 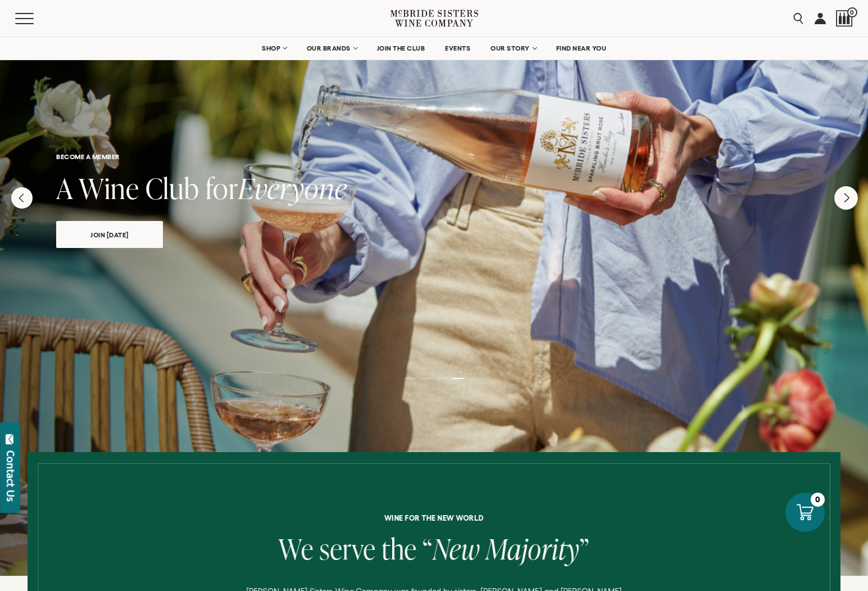 I want to click on a: OUR BRANDS, so click(x=332, y=48).